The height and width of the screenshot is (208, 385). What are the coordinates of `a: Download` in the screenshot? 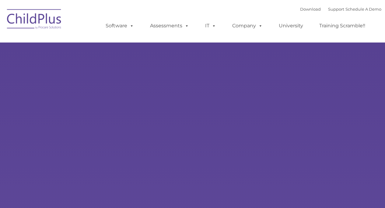 It's located at (310, 9).